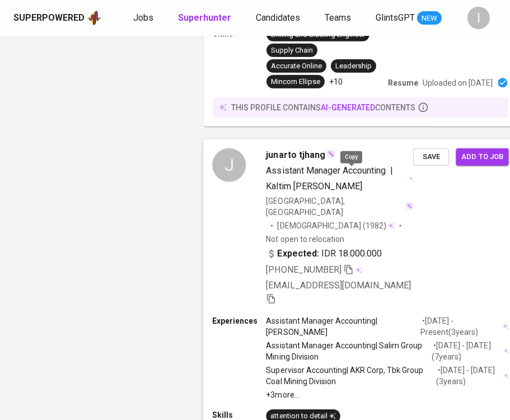 The image size is (510, 420). What do you see at coordinates (323, 107) in the screenshot?
I see `p: this profile contains contents` at bounding box center [323, 107].